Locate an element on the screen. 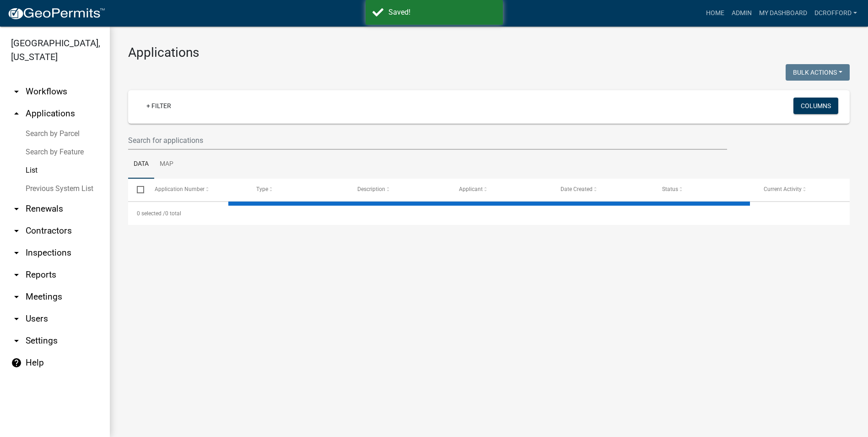 The image size is (868, 437). i: arrow_drop_up is located at coordinates (17, 113).